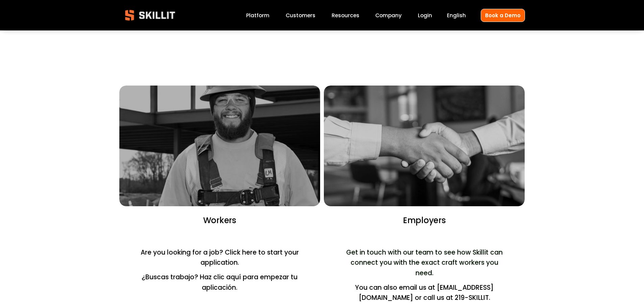 This screenshot has width=644, height=308. Describe the element at coordinates (345, 15) in the screenshot. I see `span: Resources` at that location.